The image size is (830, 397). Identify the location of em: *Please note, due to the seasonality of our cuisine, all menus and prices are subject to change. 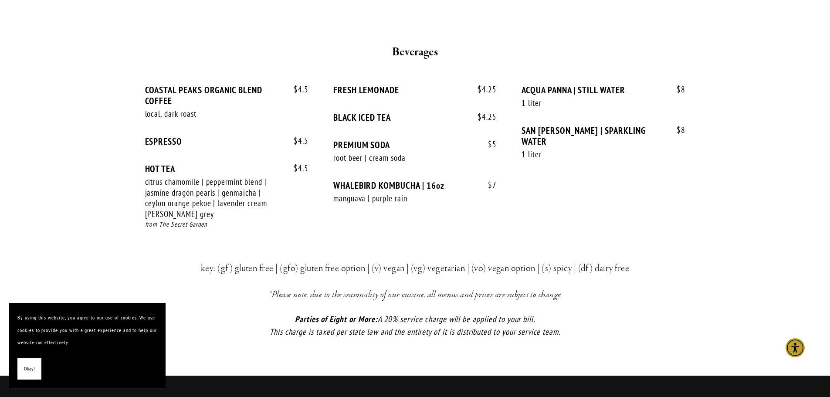
(415, 295).